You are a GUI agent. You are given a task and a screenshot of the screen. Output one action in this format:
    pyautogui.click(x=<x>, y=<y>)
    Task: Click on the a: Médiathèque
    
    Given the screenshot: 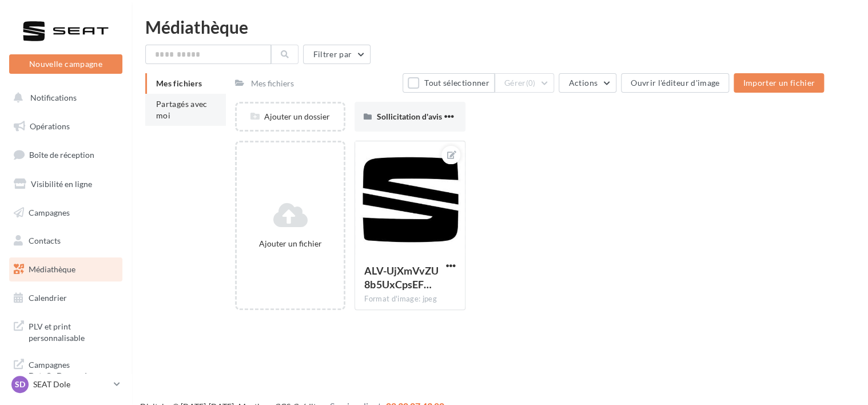 What is the action you would take?
    pyautogui.click(x=66, y=270)
    